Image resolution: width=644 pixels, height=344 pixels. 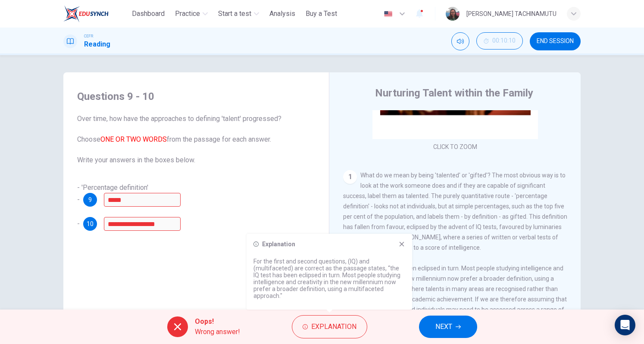 What do you see at coordinates (86, 14) in the screenshot?
I see `img: ELTC logo` at bounding box center [86, 14].